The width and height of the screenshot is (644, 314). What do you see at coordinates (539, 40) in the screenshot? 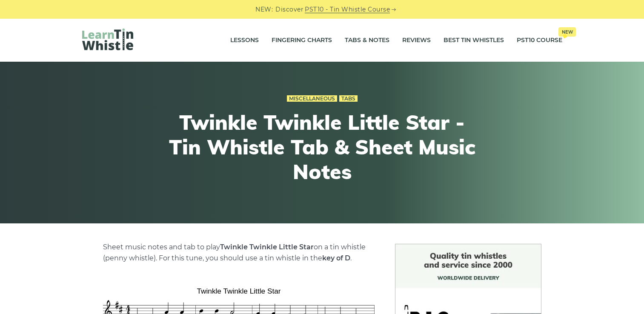
I see `a: PST10 CourseNew` at bounding box center [539, 40].